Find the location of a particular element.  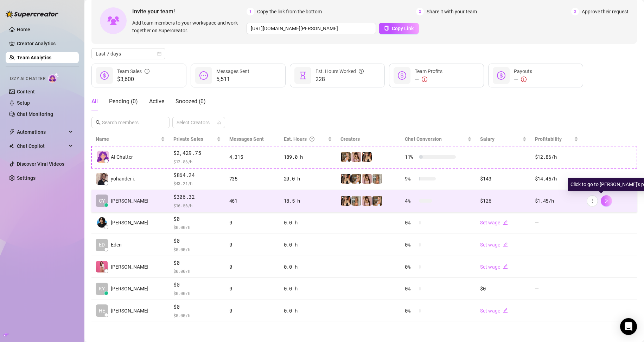

img: kenneth orio is located at coordinates (102, 223).